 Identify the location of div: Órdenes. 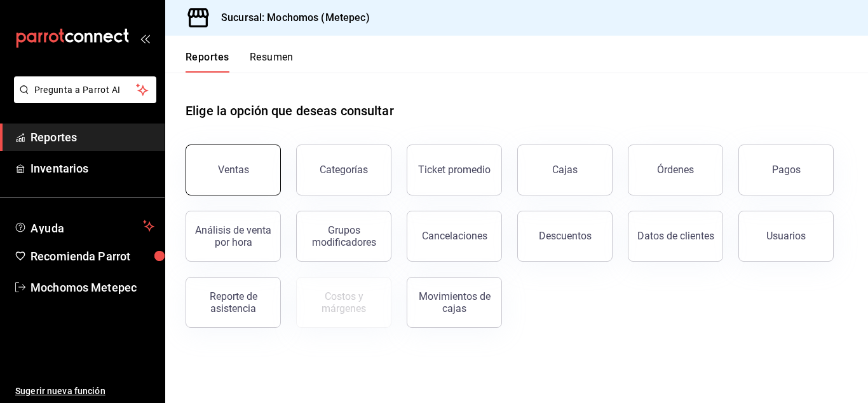
(676, 169).